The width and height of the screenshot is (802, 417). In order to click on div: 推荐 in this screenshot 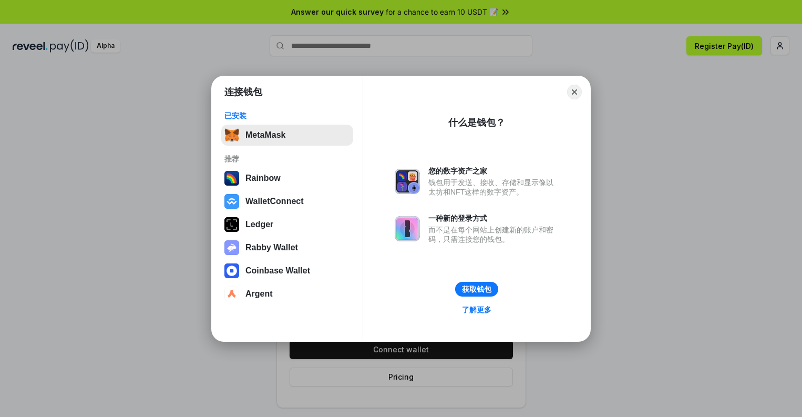, I will do `click(287, 159)`.